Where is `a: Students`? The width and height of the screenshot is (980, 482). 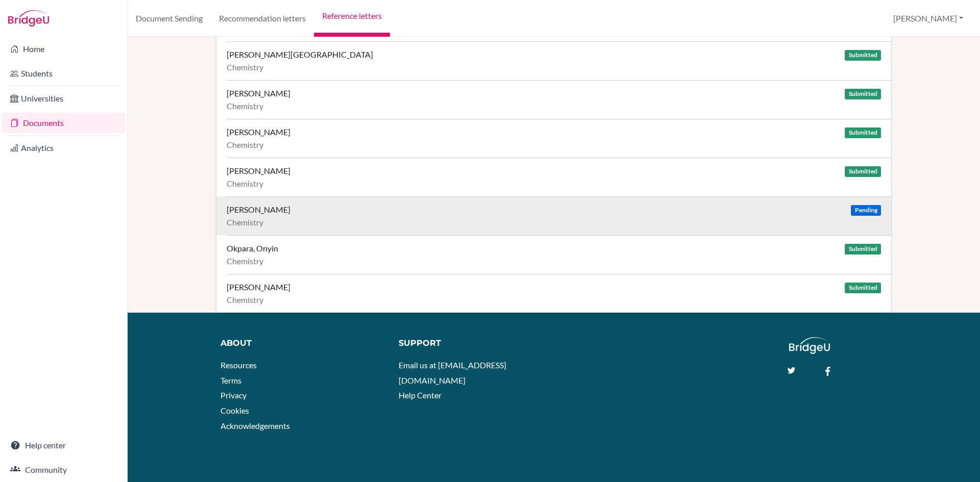
a: Students is located at coordinates (63, 73).